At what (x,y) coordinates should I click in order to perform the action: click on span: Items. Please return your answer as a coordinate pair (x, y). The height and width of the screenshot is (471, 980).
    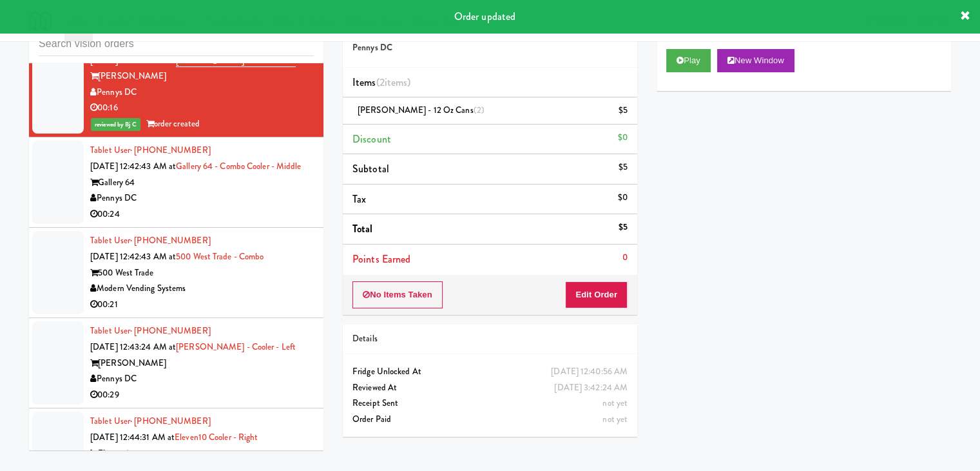
    Looking at the image, I should click on (382, 82).